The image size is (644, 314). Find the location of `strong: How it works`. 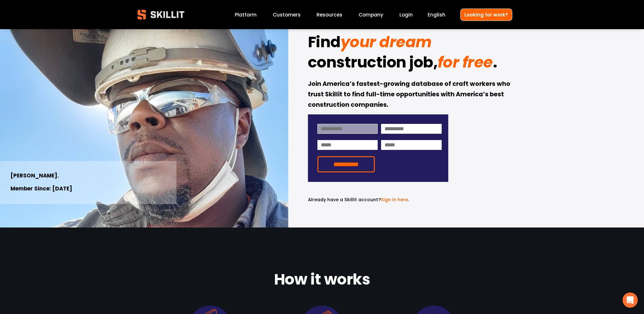

strong: How it works is located at coordinates (322, 281).